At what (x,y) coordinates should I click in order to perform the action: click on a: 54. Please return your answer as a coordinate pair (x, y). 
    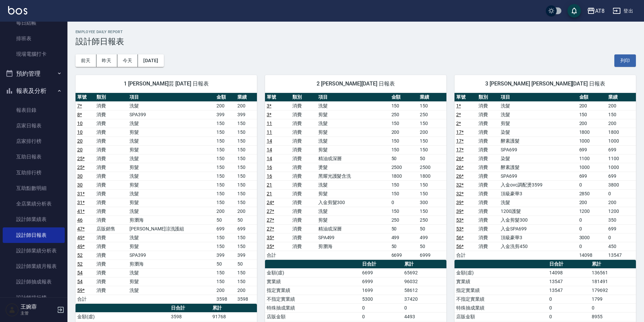
    Looking at the image, I should click on (80, 281).